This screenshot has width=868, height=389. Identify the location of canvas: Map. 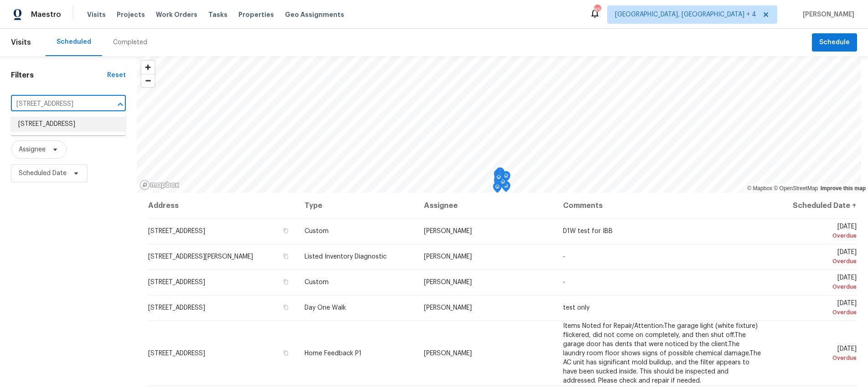
(499, 125).